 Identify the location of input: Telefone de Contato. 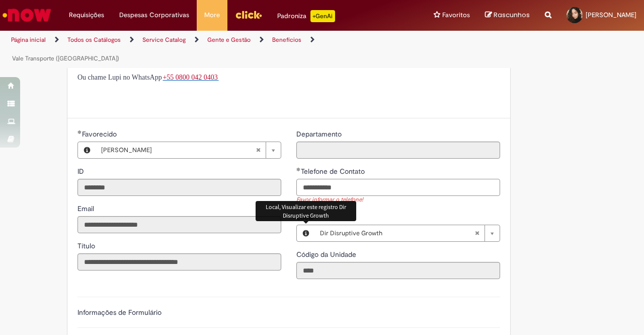
(398, 187).